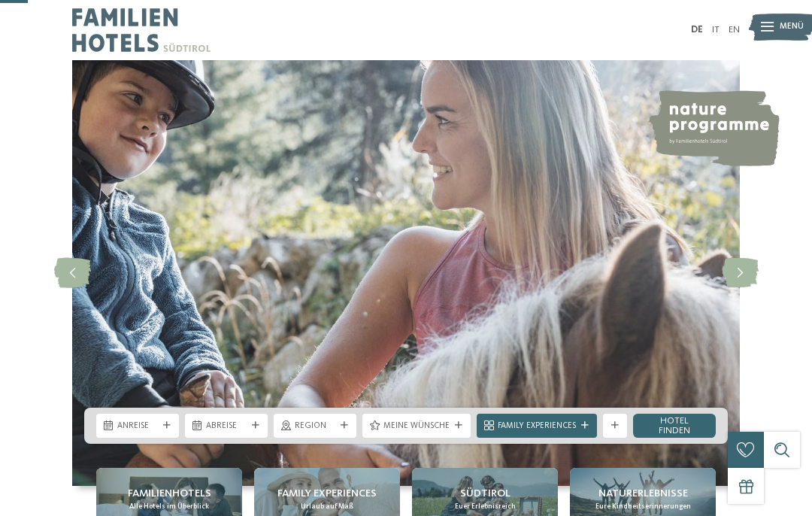 The image size is (812, 516). I want to click on img: nature programme by Familienhotels Südtirol, so click(713, 128).